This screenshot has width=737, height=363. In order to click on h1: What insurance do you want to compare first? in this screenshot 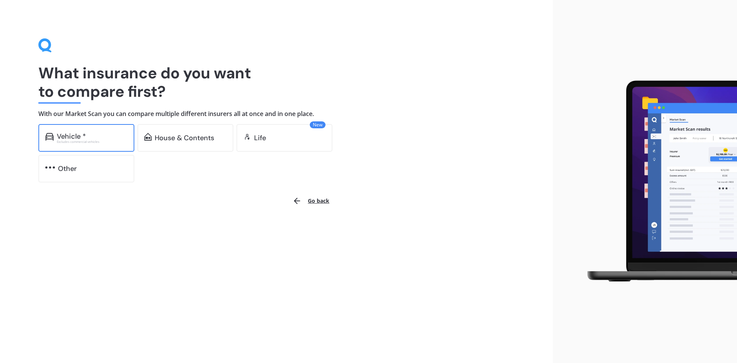, I will do `click(276, 82)`.